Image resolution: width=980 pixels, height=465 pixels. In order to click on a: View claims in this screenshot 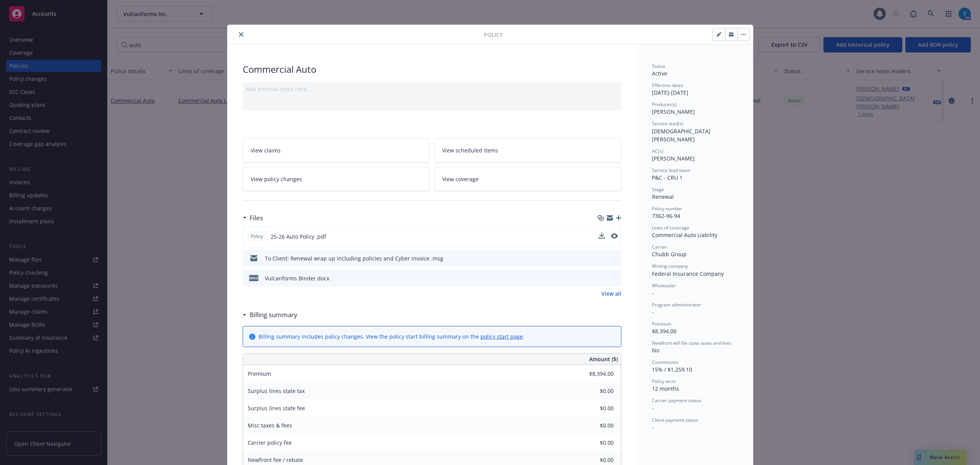, I will do `click(336, 150)`.